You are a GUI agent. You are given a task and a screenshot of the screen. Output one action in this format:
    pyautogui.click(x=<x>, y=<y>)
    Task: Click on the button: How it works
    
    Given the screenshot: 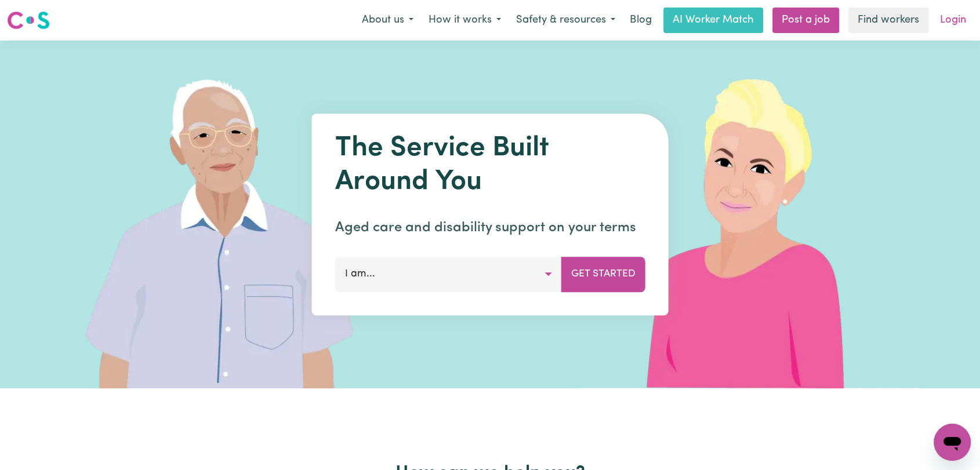 What is the action you would take?
    pyautogui.click(x=464, y=21)
    